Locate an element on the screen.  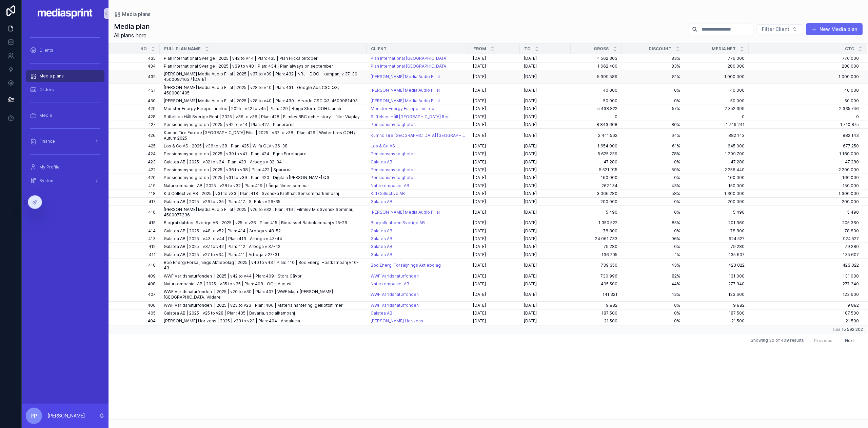
span: 645 000 is located at coordinates (717, 146).